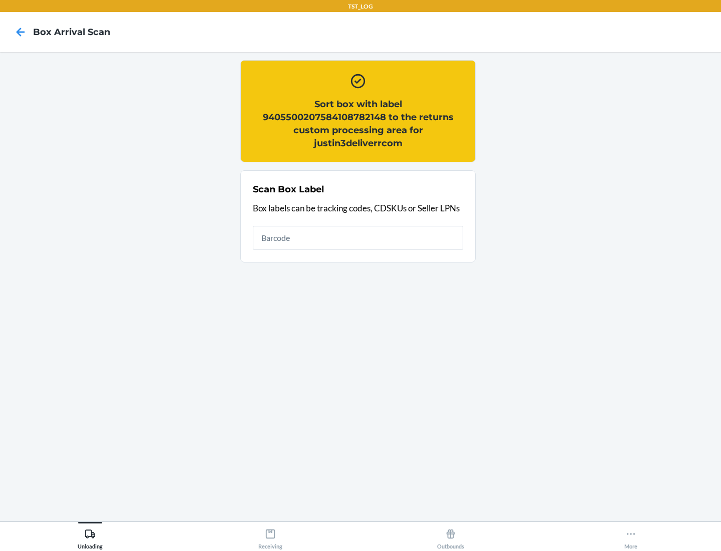 The width and height of the screenshot is (721, 551). I want to click on div: Unloading, so click(90, 537).